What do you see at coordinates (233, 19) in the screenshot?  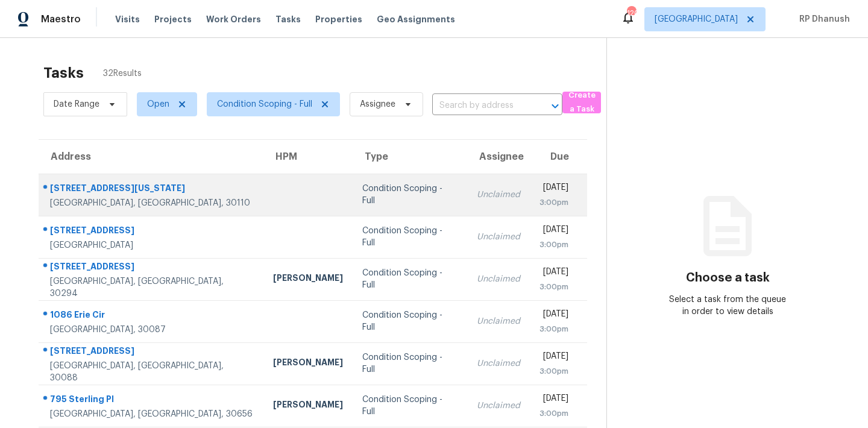 I see `span: Work Orders` at bounding box center [233, 19].